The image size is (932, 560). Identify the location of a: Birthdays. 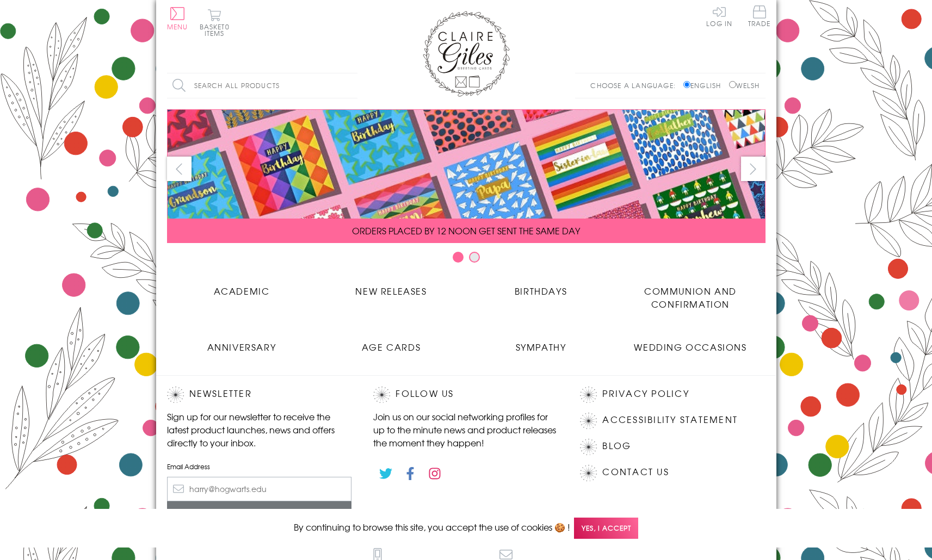
(541, 286).